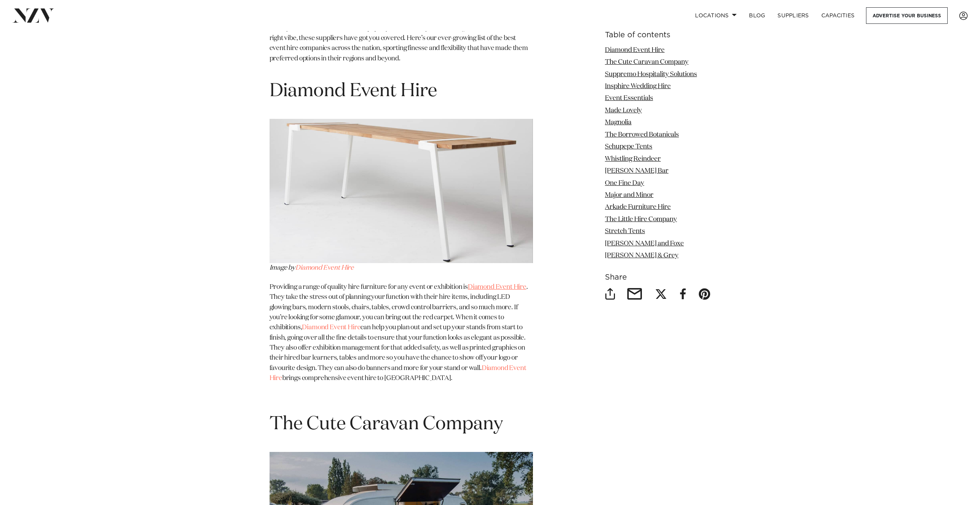  I want to click on h6: Share, so click(658, 278).